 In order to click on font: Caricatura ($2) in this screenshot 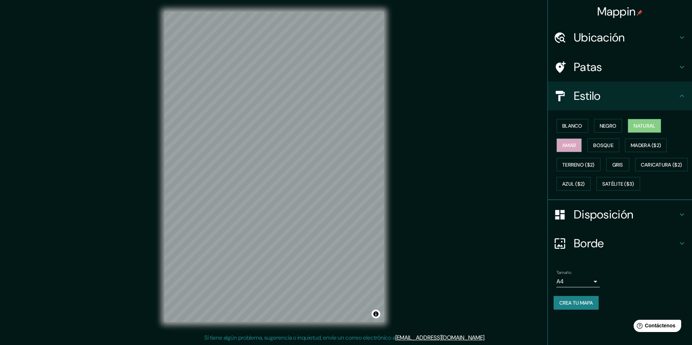, I will do `click(661, 165)`.